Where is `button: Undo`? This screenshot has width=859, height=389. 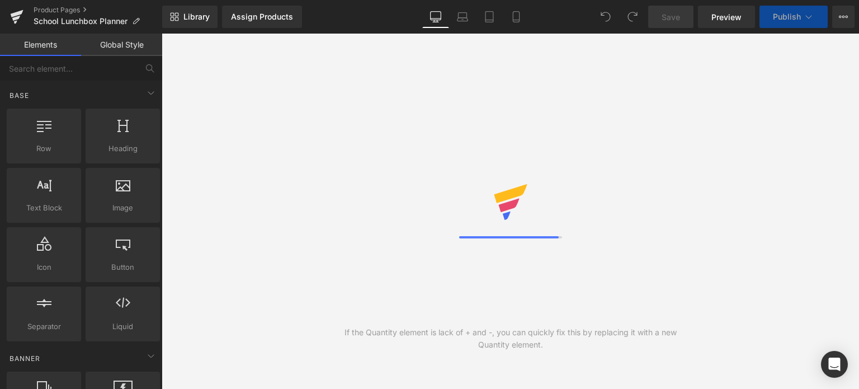 button: Undo is located at coordinates (606, 17).